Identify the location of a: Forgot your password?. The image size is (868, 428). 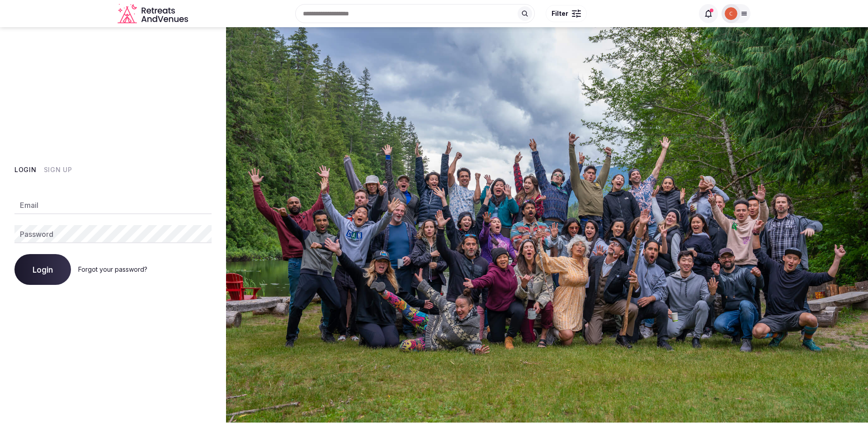
(112, 269).